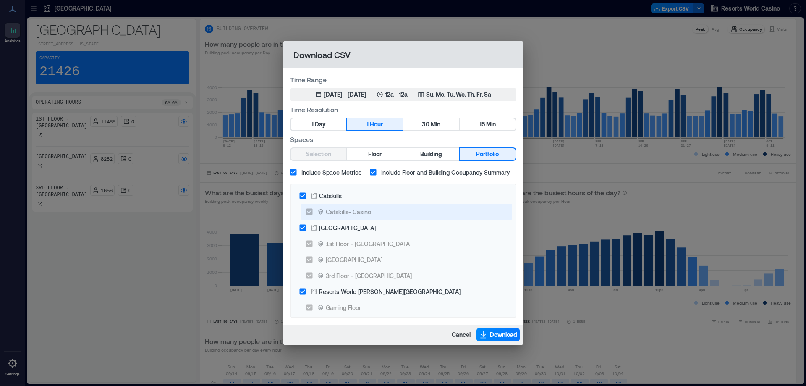 This screenshot has width=806, height=386. Describe the element at coordinates (375, 124) in the screenshot. I see `button: 1 Hour` at that location.